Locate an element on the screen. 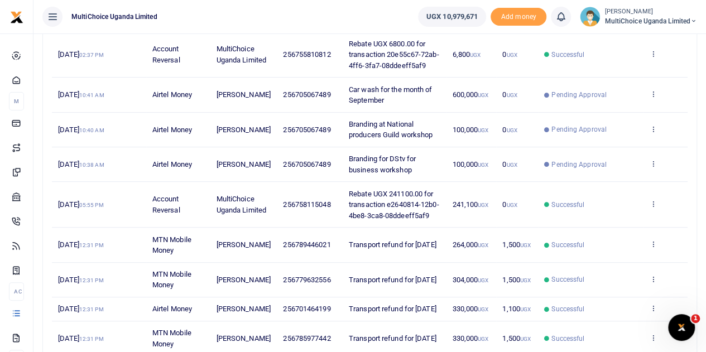 The image size is (706, 352). span: 304,000 is located at coordinates (470, 279).